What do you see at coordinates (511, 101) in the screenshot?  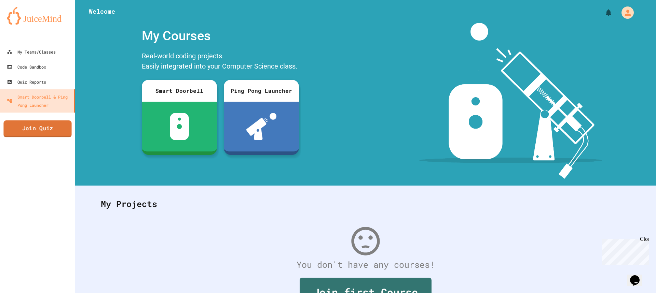 I see `img: banner-image-my-projects.png` at bounding box center [511, 101].